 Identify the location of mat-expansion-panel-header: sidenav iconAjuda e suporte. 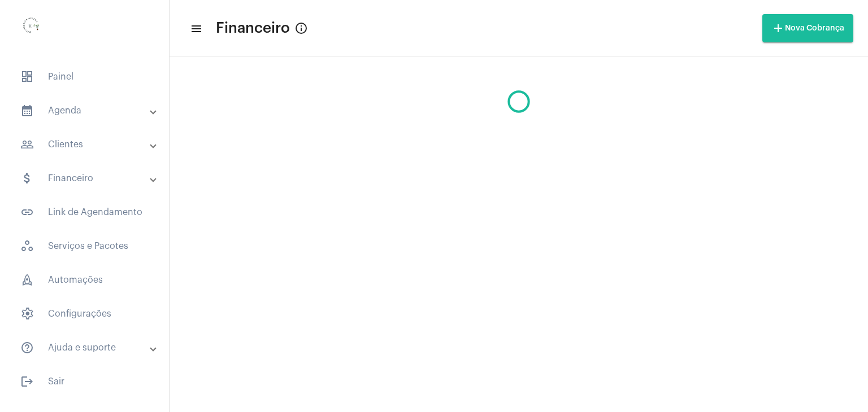
(88, 348).